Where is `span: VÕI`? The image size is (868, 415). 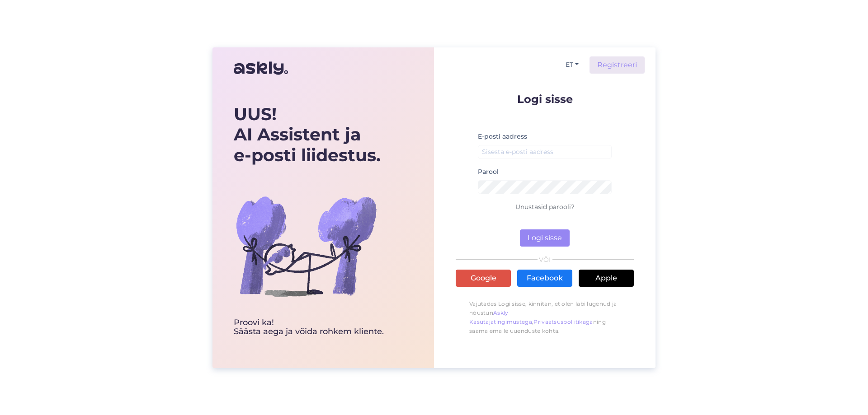 span: VÕI is located at coordinates (545, 260).